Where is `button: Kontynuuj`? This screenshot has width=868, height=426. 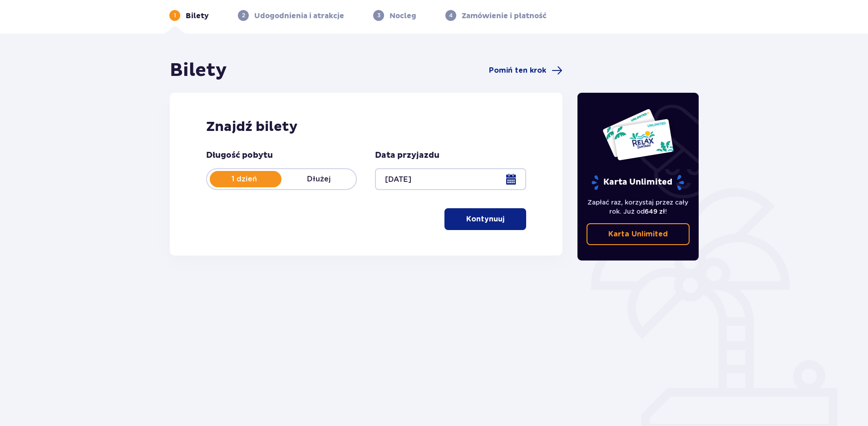
button: Kontynuuj is located at coordinates (486, 219).